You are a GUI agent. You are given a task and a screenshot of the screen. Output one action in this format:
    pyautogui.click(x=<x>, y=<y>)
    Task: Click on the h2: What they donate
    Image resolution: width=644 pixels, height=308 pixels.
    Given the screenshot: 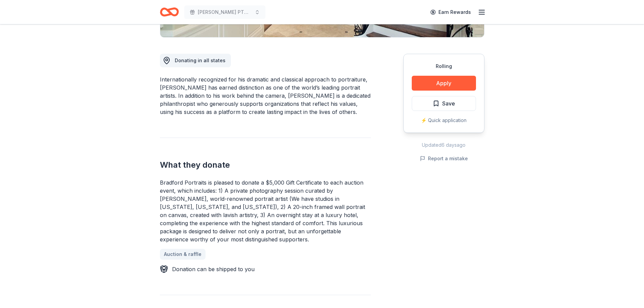 What is the action you would take?
    pyautogui.click(x=265, y=165)
    